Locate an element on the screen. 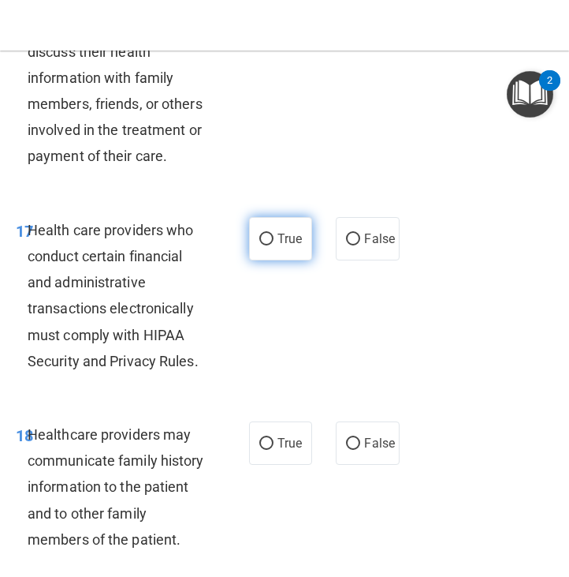  div: 2 is located at coordinates (550, 91).